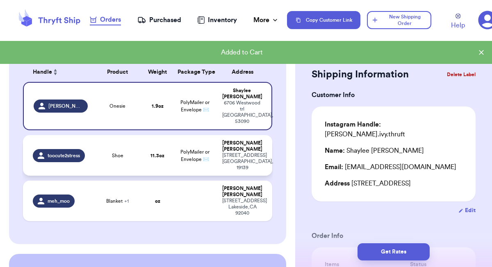 The width and height of the screenshot is (492, 267). Describe the element at coordinates (461, 75) in the screenshot. I see `button: Delete Label` at that location.